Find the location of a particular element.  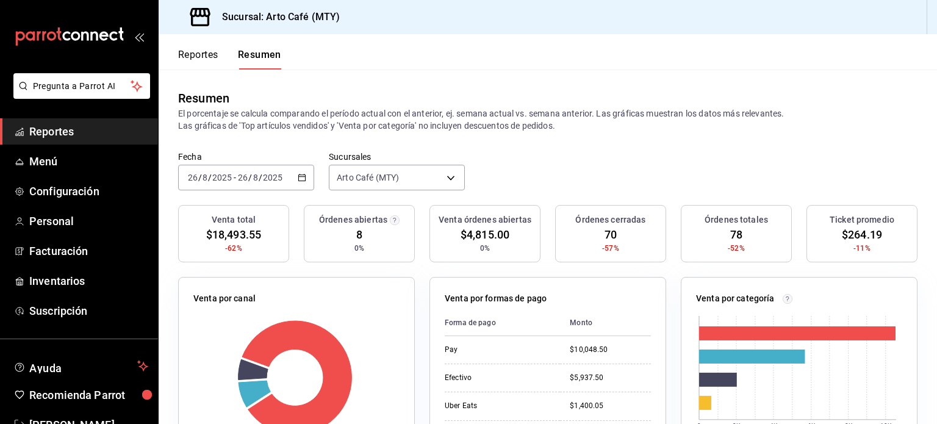

h3: Órdenes cerradas is located at coordinates (610, 220).